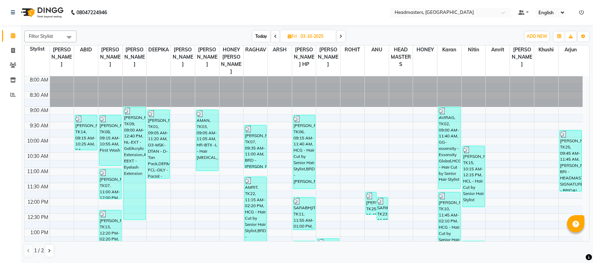 Image resolution: width=593 pixels, height=263 pixels. What do you see at coordinates (449, 148) in the screenshot?
I see `div: AVIRAG, TK02, 09:00 AM-11:40 AM, GG-essensity - Essensity Global,HCG - Hair Cut by Senior Hair St...` at bounding box center [449, 148].